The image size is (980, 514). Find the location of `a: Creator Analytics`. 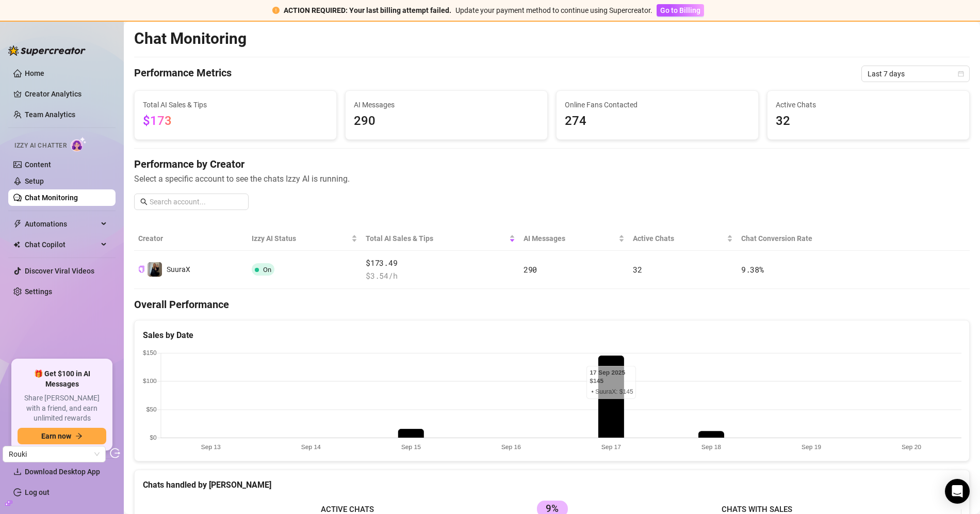

a: Creator Analytics is located at coordinates (66, 94).